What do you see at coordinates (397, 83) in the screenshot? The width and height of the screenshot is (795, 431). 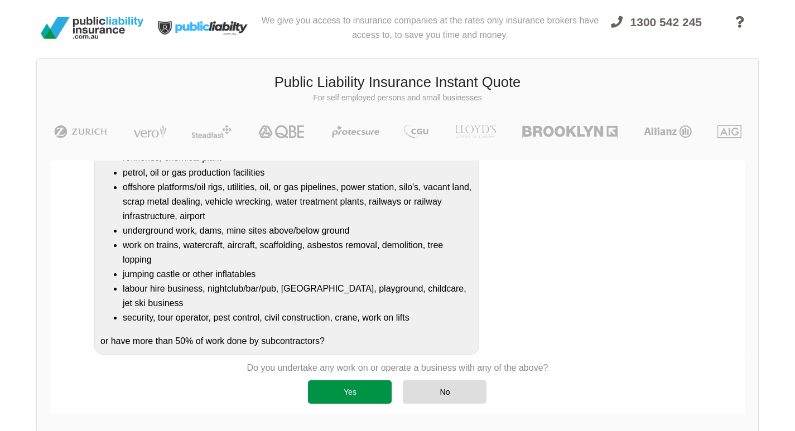 I see `h3: Public Liability Insurance Instant Quote` at bounding box center [397, 83].